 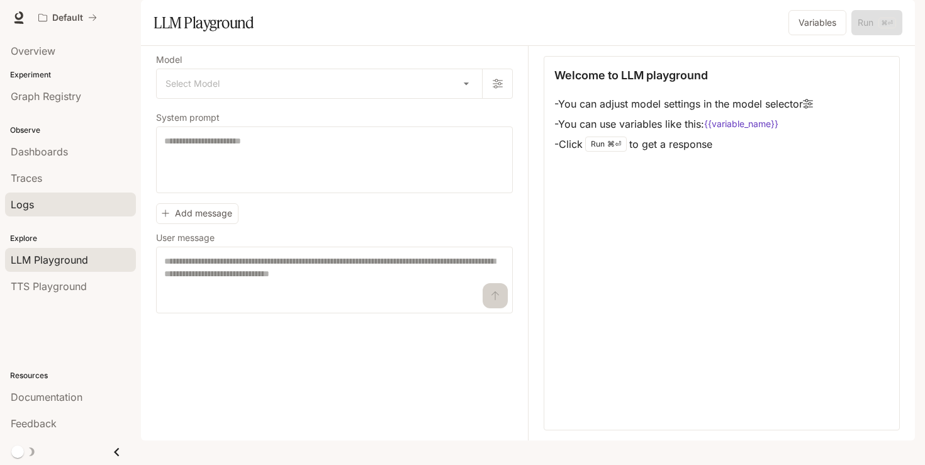 I want to click on li: - You can adjust model settings in the model selector, so click(x=683, y=104).